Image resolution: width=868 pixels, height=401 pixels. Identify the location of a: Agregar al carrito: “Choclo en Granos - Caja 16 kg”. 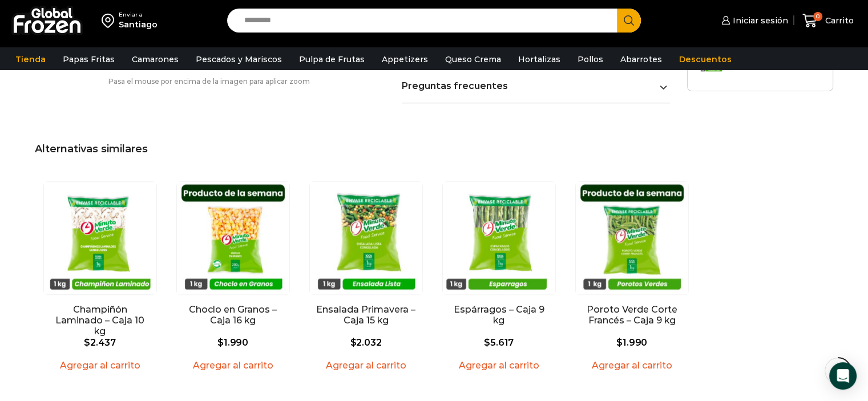
(233, 365).